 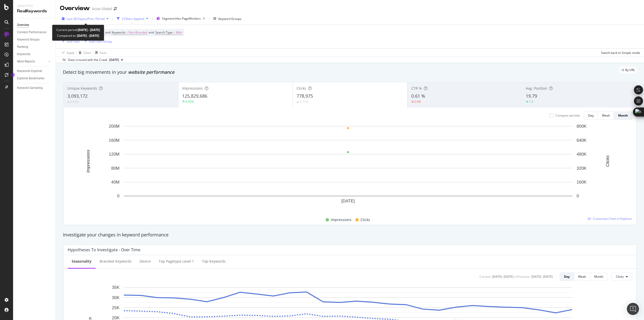 I want to click on text: Impressions, so click(x=88, y=161).